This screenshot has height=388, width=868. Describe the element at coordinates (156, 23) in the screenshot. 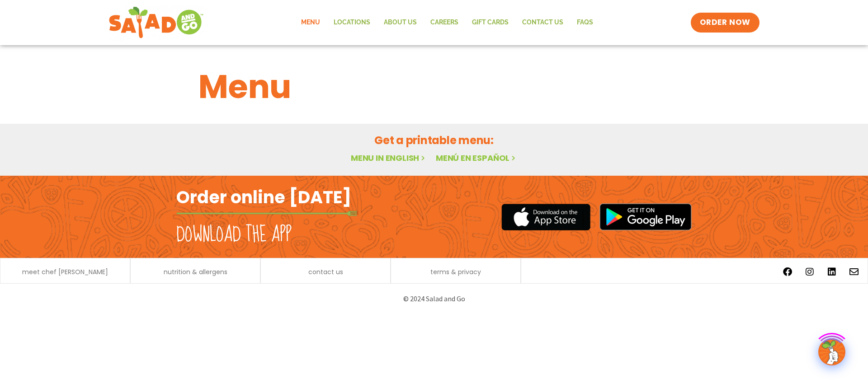

I see `img: new-SAG-logo-768×292` at that location.